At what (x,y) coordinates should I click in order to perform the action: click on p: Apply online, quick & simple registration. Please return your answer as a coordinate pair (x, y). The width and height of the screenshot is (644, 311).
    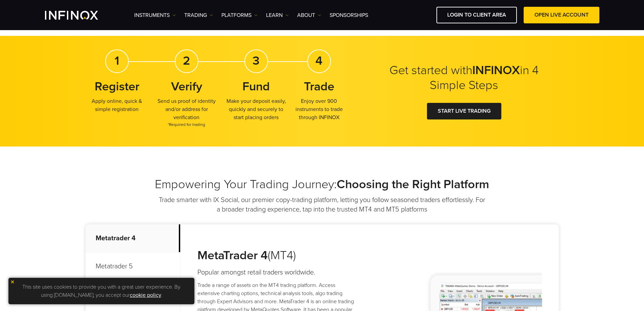
    Looking at the image, I should click on (117, 105).